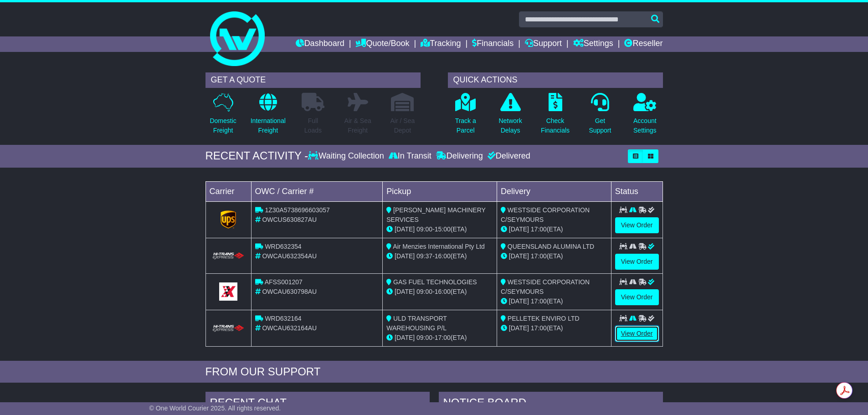 Image resolution: width=868 pixels, height=415 pixels. Describe the element at coordinates (643, 44) in the screenshot. I see `a: Reseller` at that location.